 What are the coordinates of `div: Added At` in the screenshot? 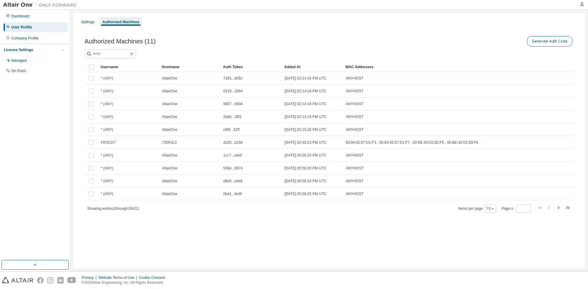 It's located at (312, 67).